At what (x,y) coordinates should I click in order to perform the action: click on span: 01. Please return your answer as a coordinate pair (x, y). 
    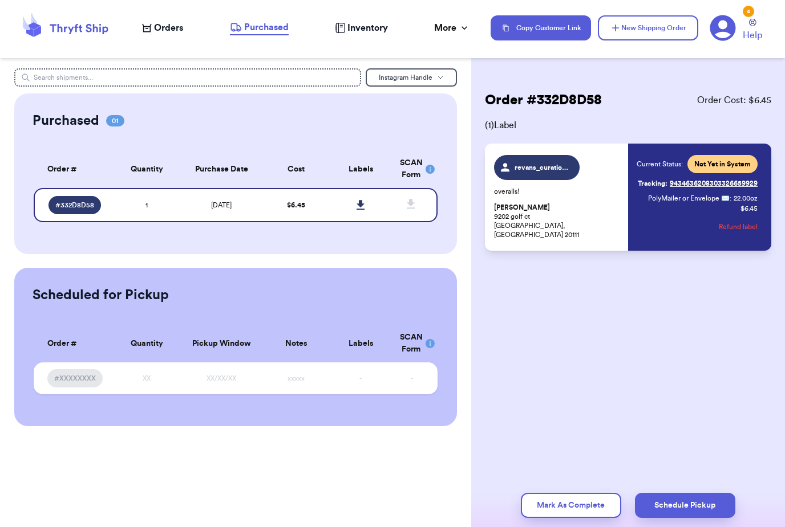
    Looking at the image, I should click on (115, 121).